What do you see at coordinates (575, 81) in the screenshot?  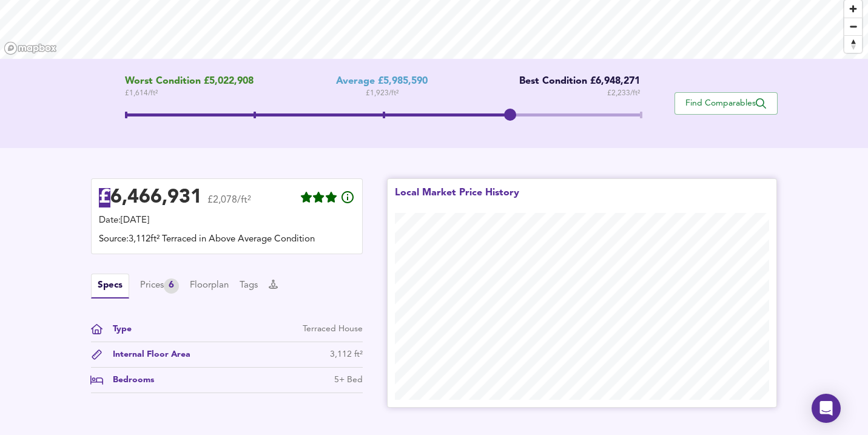 I see `div: Best Condition £6,948,271` at bounding box center [575, 81].